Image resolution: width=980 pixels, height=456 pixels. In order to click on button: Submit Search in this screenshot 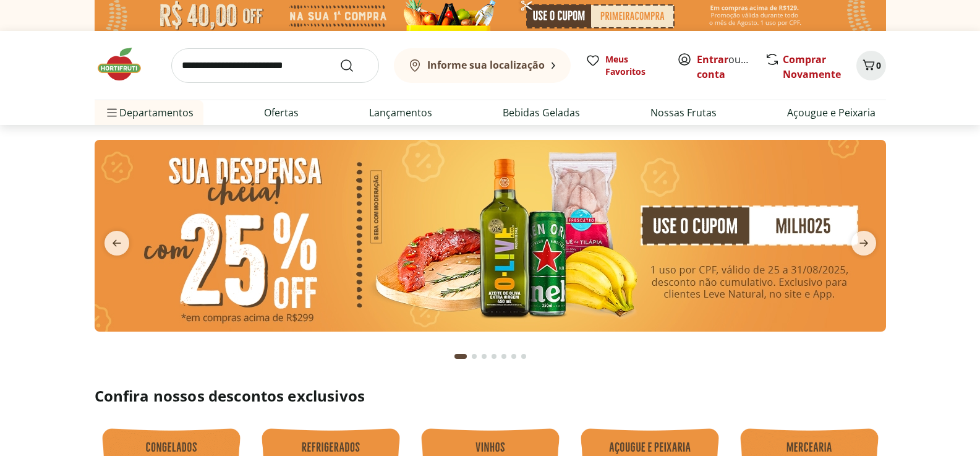, I will do `click(354, 66)`.